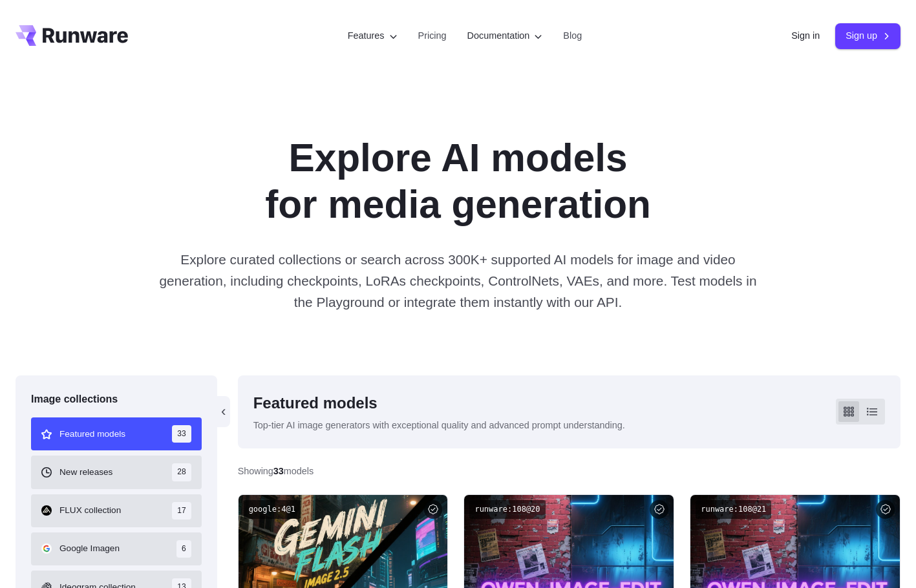  What do you see at coordinates (439, 403) in the screenshot?
I see `div: Featured models` at bounding box center [439, 403].